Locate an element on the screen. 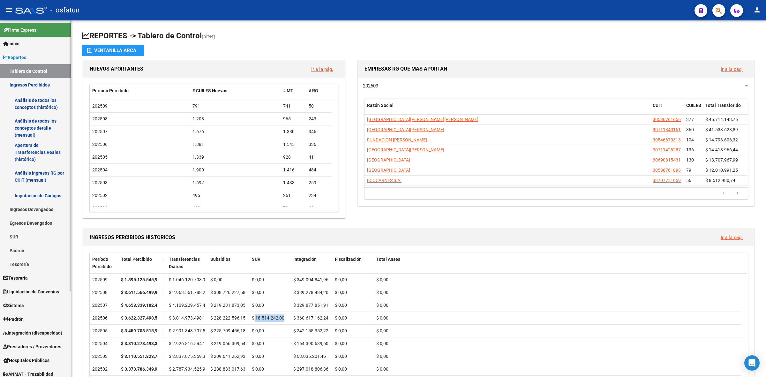  strong: $ 3.110.551.823,75 is located at coordinates (140, 356).